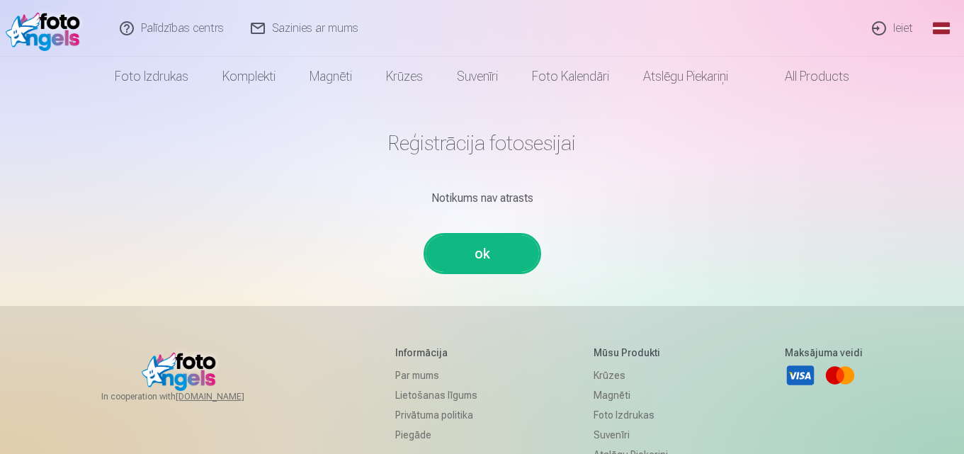 The width and height of the screenshot is (964, 454). What do you see at coordinates (805, 76) in the screenshot?
I see `a: All products` at bounding box center [805, 76].